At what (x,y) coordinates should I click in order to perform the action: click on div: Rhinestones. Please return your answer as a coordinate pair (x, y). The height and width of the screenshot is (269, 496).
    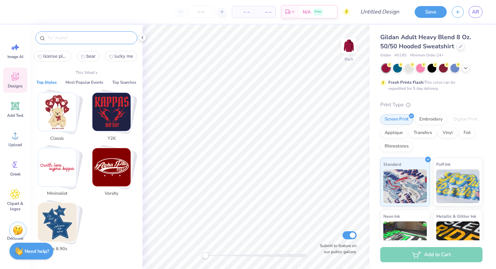
    Looking at the image, I should click on (396, 146).